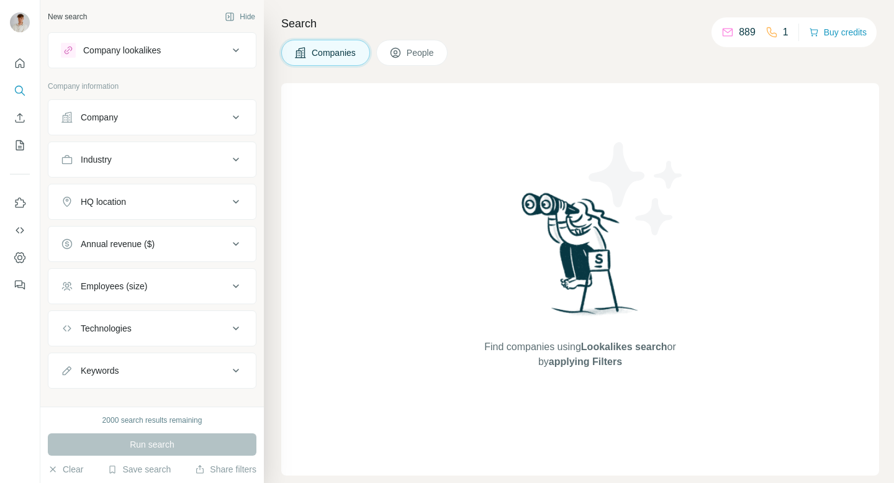 The height and width of the screenshot is (483, 894). I want to click on div: 2000 search results remaining, so click(152, 420).